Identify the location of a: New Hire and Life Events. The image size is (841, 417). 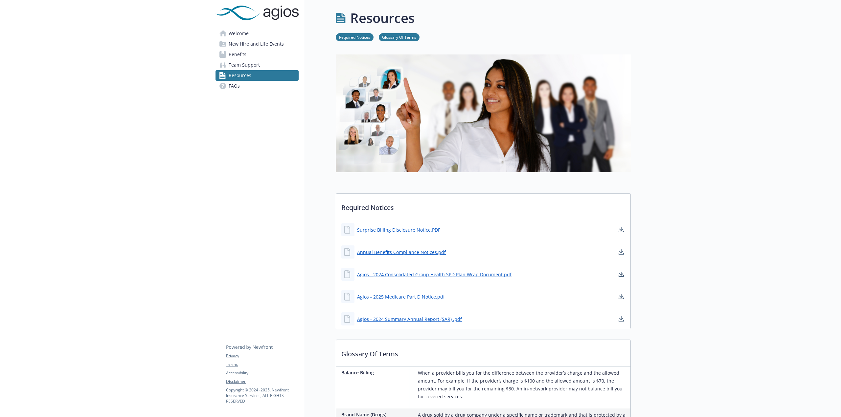
(257, 44).